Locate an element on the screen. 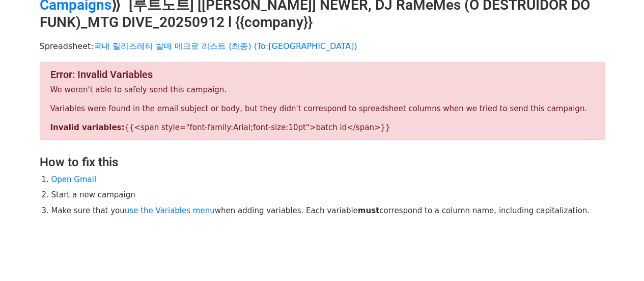  p: We weren't able to safely send this campaign. is located at coordinates (322, 90).